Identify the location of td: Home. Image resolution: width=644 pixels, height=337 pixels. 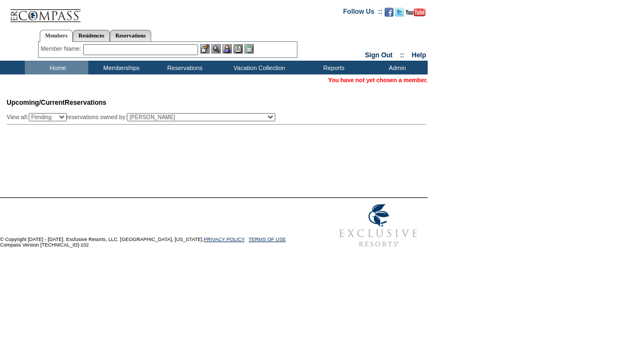
(56, 67).